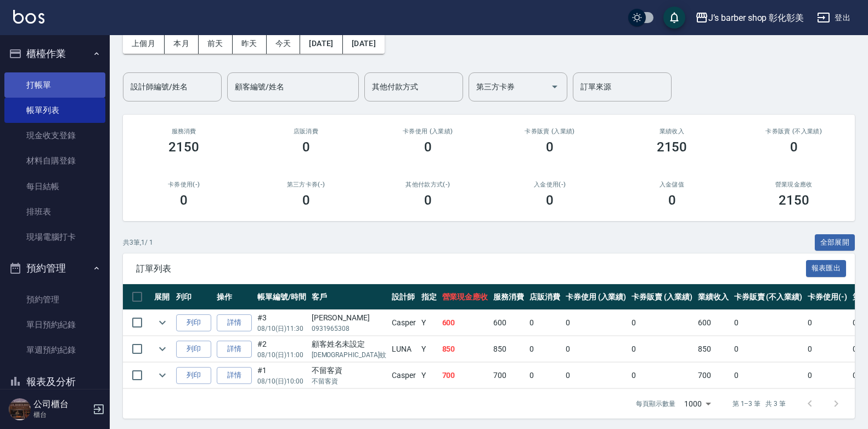 Image resolution: width=868 pixels, height=429 pixels. I want to click on td: #2, so click(281, 349).